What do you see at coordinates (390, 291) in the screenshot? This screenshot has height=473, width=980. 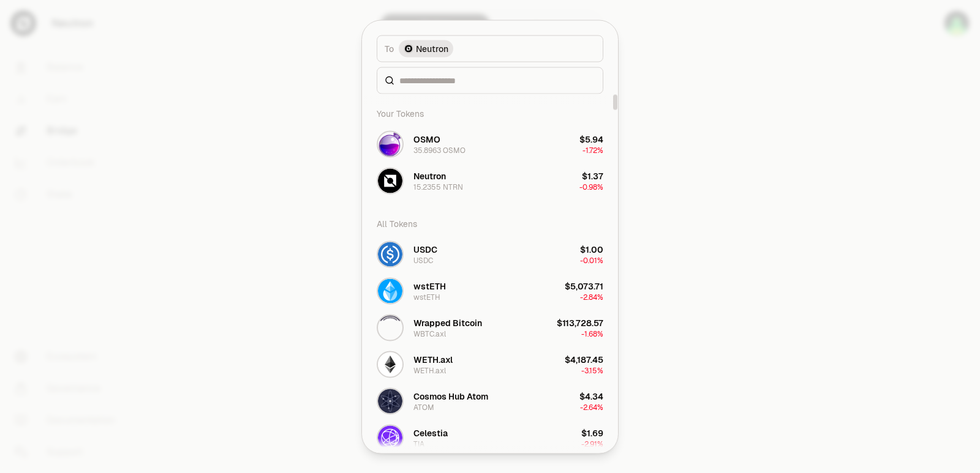 I see `img: wstETH Logo` at bounding box center [390, 291].